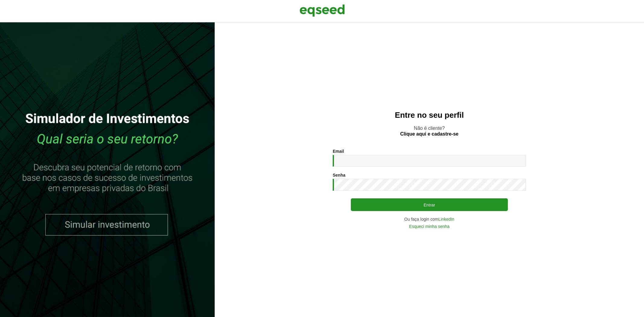 Image resolution: width=644 pixels, height=317 pixels. Describe the element at coordinates (429, 219) in the screenshot. I see `div: Ou faça login com` at that location.